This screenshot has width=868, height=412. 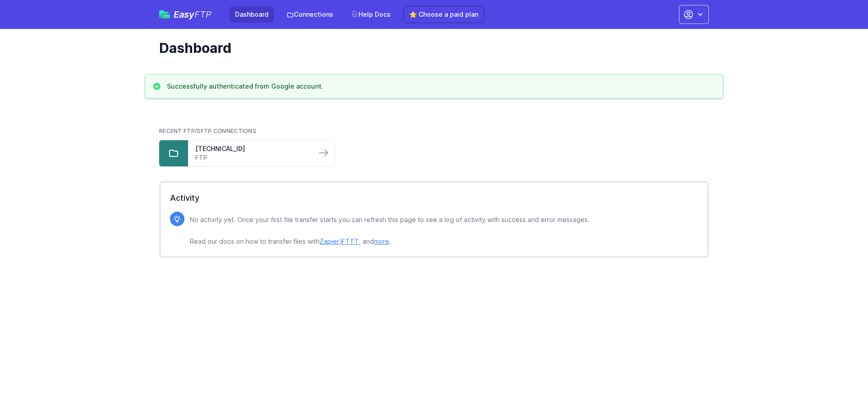 What do you see at coordinates (430, 48) in the screenshot?
I see `h1: Dashboard` at bounding box center [430, 48].